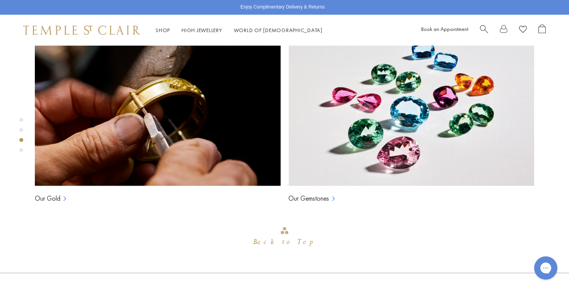  What do you see at coordinates (542, 30) in the screenshot?
I see `a: Open Shopping Bag` at bounding box center [542, 30].